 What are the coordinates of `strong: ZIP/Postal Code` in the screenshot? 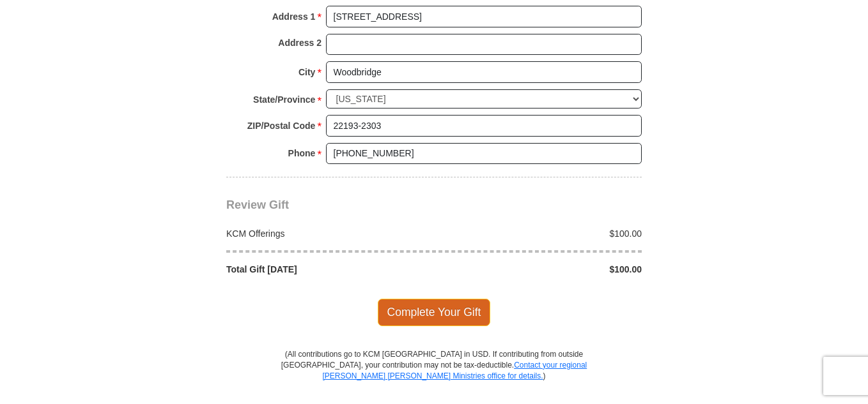 It's located at (281, 126).